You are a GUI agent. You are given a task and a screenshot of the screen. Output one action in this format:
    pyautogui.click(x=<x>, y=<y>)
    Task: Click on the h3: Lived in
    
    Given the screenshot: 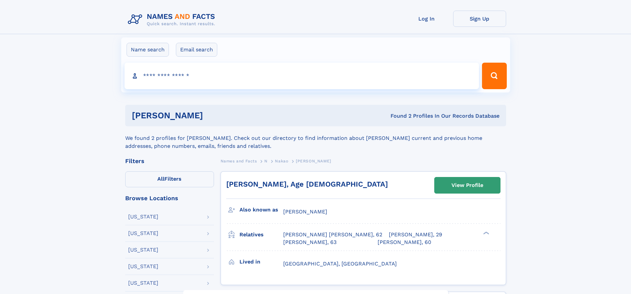 What is the action you would take?
    pyautogui.click(x=261, y=261)
    